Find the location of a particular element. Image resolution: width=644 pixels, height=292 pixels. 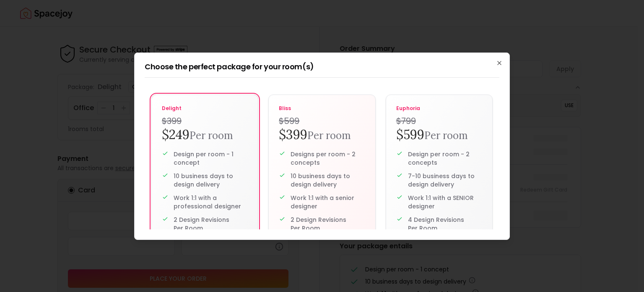

p: Work 1:1 with a senior designer is located at coordinates (328, 202).